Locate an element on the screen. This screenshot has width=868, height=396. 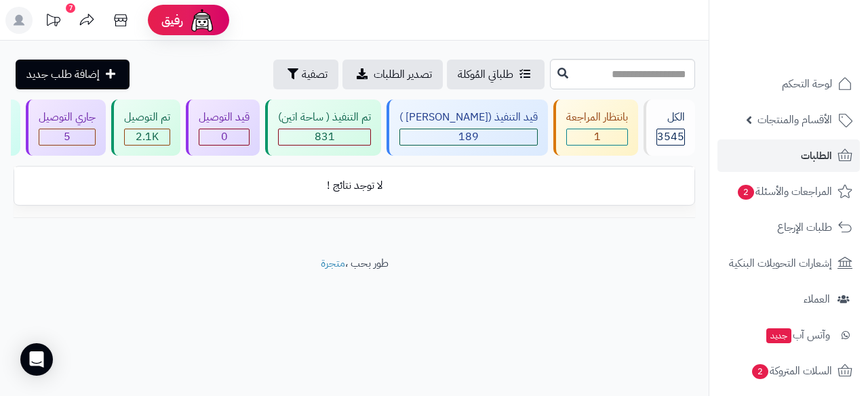
a: لوحة التحكم is located at coordinates (788, 84).